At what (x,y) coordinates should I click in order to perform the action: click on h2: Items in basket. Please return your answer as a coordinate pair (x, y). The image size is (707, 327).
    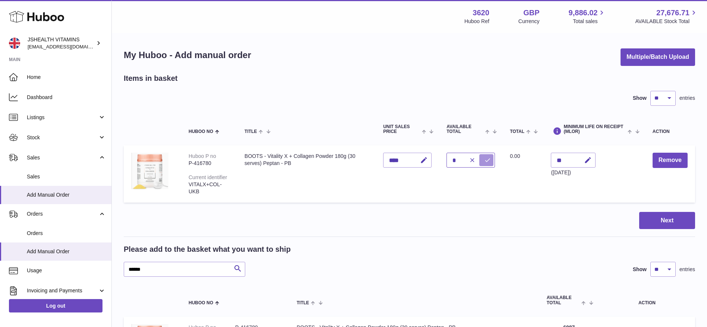
    Looking at the image, I should click on (151, 78).